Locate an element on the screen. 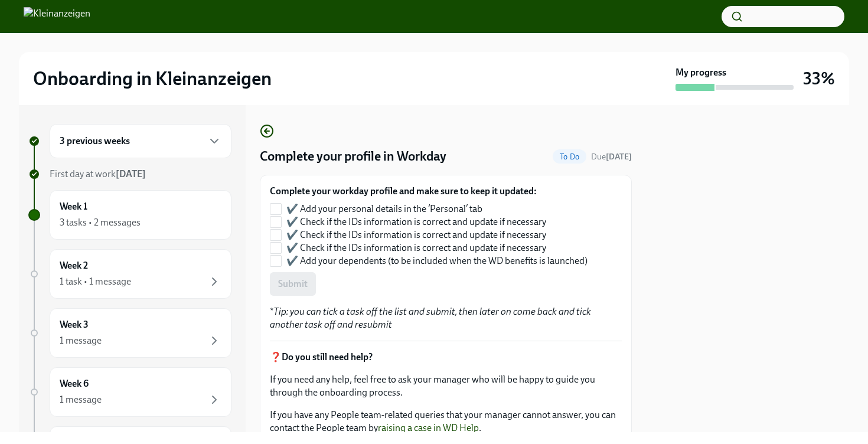  h6: Week 2 is located at coordinates (74, 266).